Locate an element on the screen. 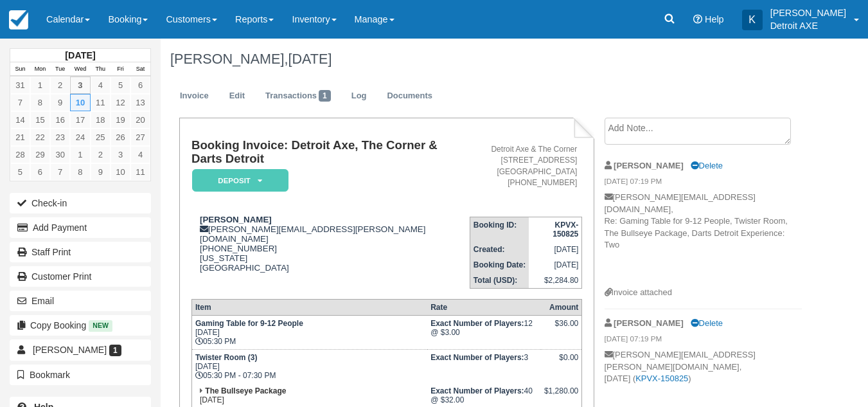 The image size is (868, 407). th: Sat is located at coordinates (140, 69).